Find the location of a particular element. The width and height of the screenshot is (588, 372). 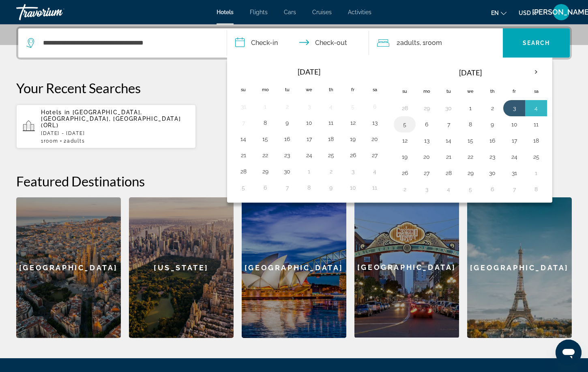

button: Travelers: 2 adults, 0 children is located at coordinates (436, 43).